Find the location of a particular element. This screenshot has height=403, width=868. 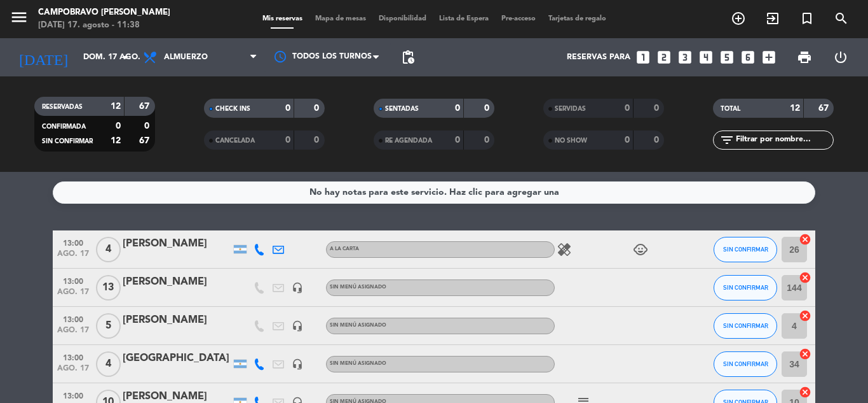

span: RESERVADAS is located at coordinates (62, 107).